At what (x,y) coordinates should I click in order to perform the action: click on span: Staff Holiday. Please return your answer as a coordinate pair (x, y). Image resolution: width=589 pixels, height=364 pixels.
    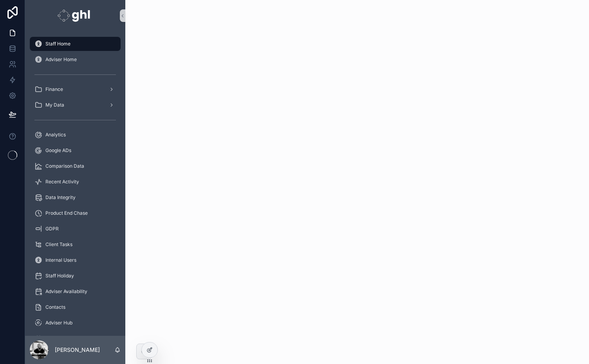
    Looking at the image, I should click on (60, 276).